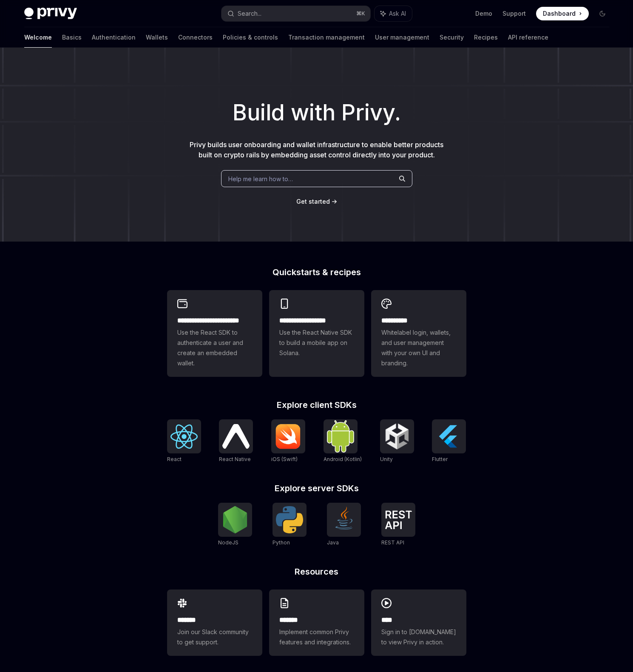 The height and width of the screenshot is (672, 633). I want to click on span: React, so click(174, 459).